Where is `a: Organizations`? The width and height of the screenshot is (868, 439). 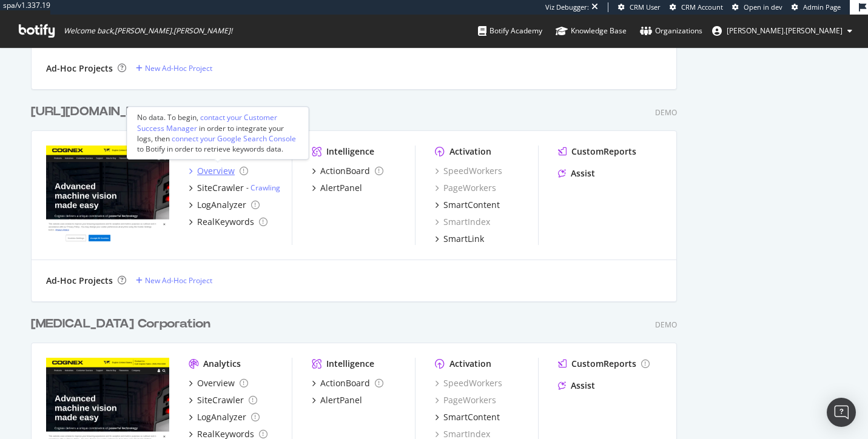
a: Organizations is located at coordinates (671, 31).